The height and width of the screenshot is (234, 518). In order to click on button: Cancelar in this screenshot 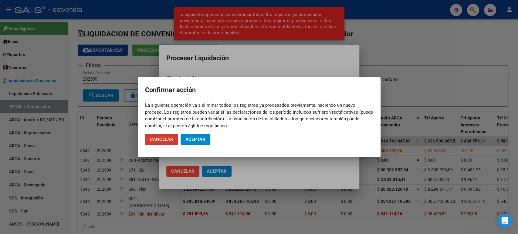, I will do `click(162, 140)`.